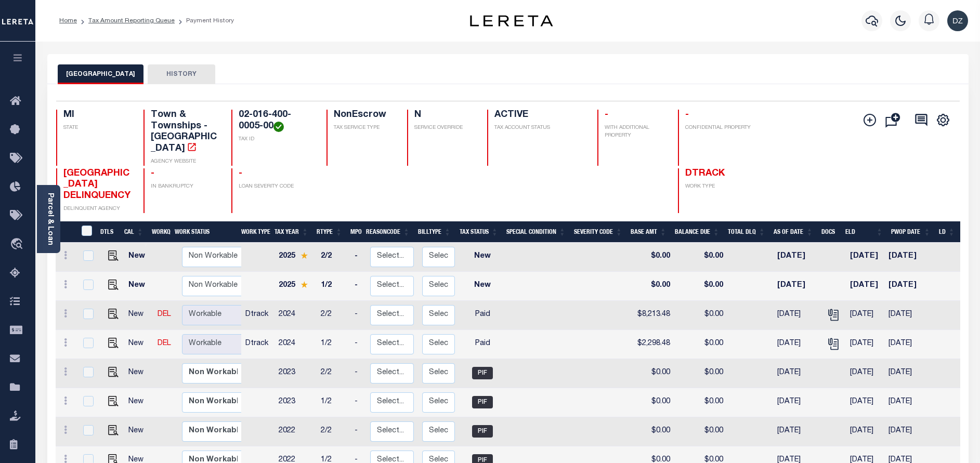  I want to click on th: ELD: activate to sort column ascending, so click(864, 232).